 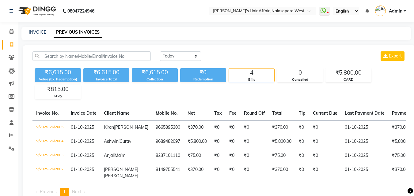 What do you see at coordinates (364, 113) in the screenshot?
I see `span: Last Payment Date` at bounding box center [364, 113].